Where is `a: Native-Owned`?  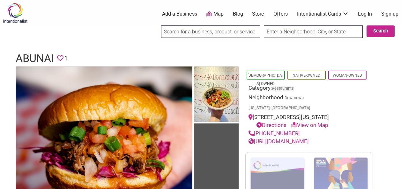
a: Native-Owned is located at coordinates (306, 76).